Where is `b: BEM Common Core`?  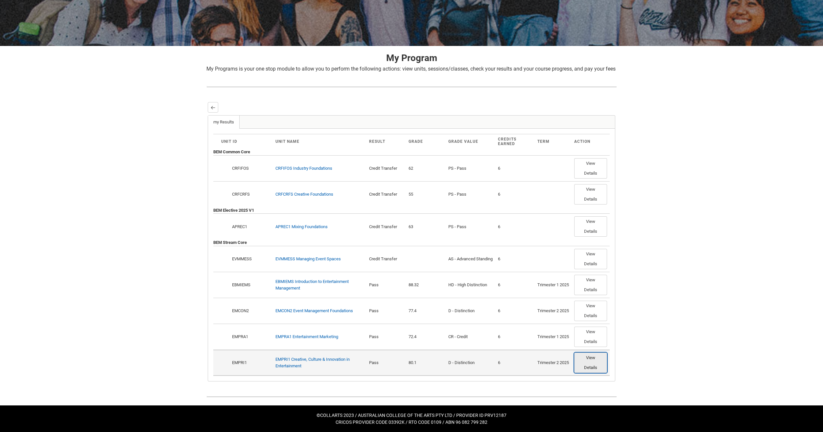
b: BEM Common Core is located at coordinates (232, 152).